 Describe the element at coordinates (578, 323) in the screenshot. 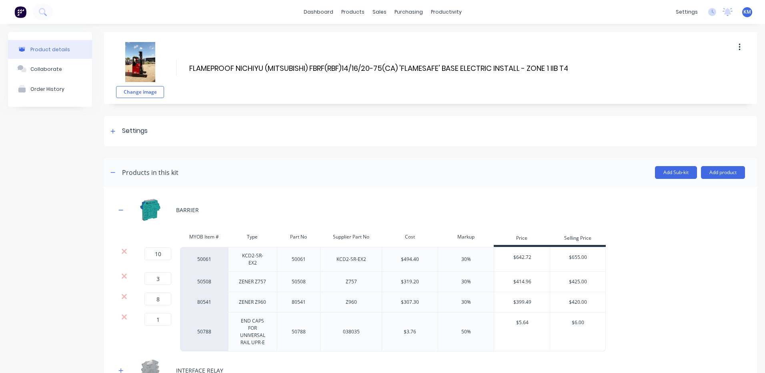

I see `div: $6.00` at that location.